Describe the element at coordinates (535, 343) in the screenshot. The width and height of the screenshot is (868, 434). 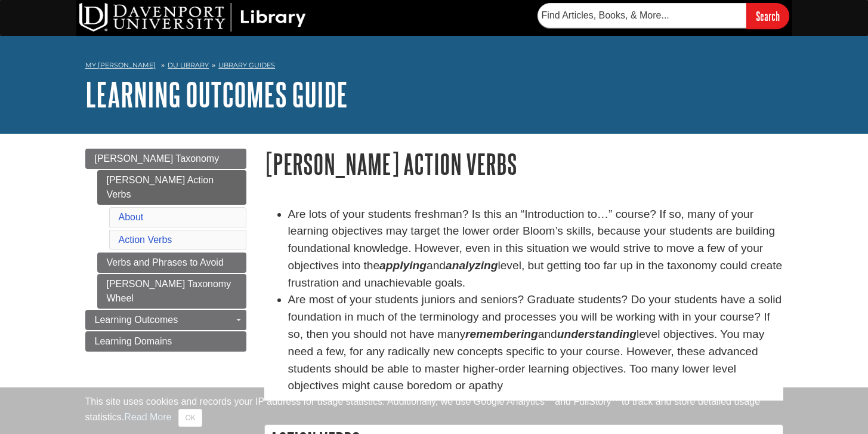
I see `li: Are most of your students juniors and seniors? Graduate students? Do your students have a solid f...` at that location.